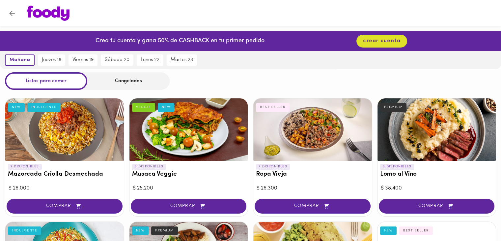 The width and height of the screenshot is (501, 241). I want to click on h3: Ropa Vieja, so click(313, 174).